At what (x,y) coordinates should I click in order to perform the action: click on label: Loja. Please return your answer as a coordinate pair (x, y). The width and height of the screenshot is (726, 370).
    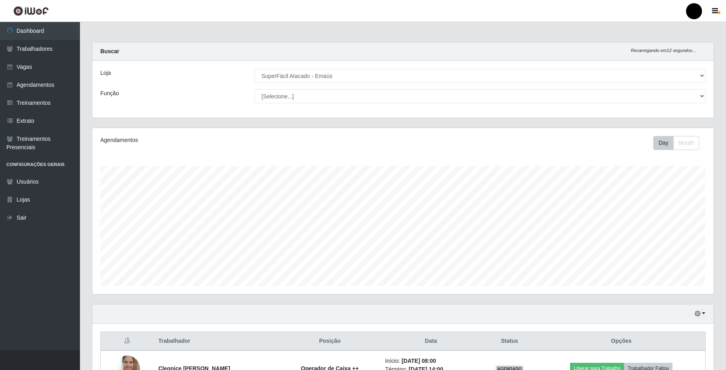
    Looking at the image, I should click on (106, 73).